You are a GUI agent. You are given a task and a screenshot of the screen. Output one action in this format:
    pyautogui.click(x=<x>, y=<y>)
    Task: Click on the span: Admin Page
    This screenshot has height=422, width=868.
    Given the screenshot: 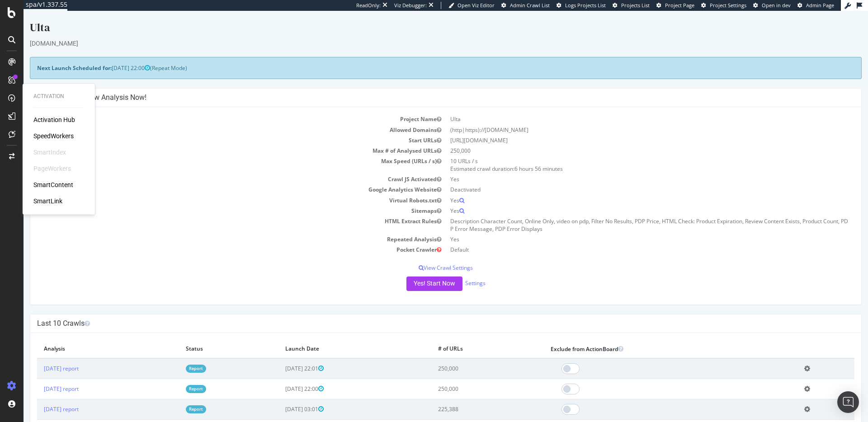 What is the action you would take?
    pyautogui.click(x=820, y=5)
    